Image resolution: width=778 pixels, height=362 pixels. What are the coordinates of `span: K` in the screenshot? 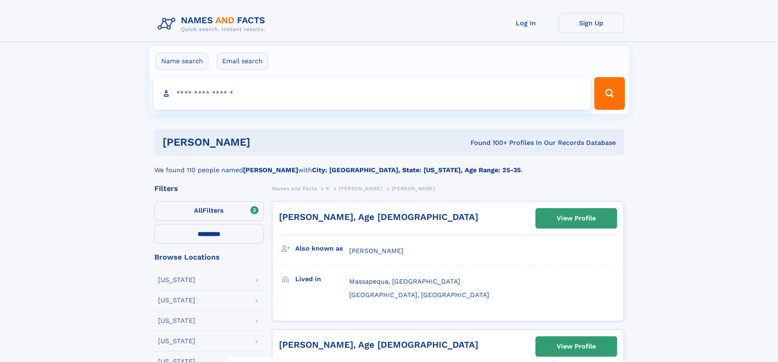 It's located at (328, 189).